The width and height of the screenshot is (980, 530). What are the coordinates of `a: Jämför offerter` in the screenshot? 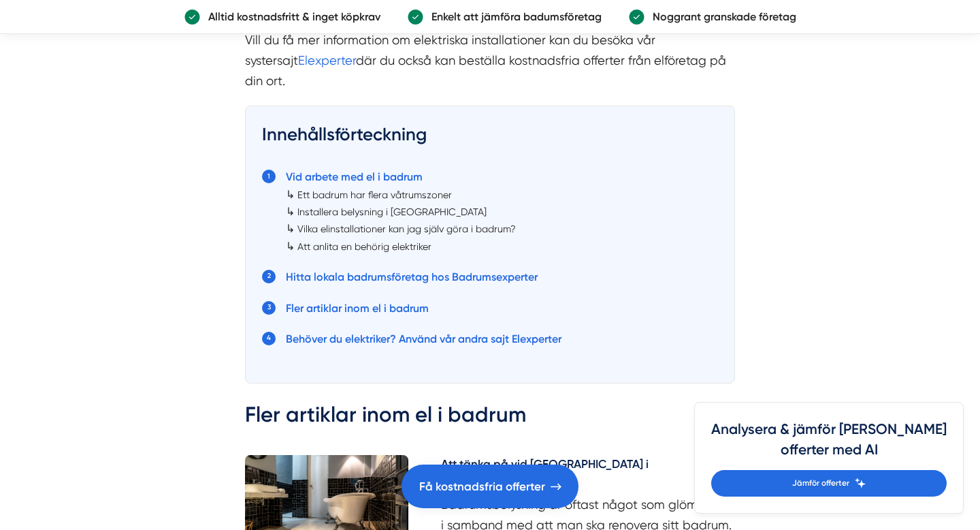 It's located at (829, 483).